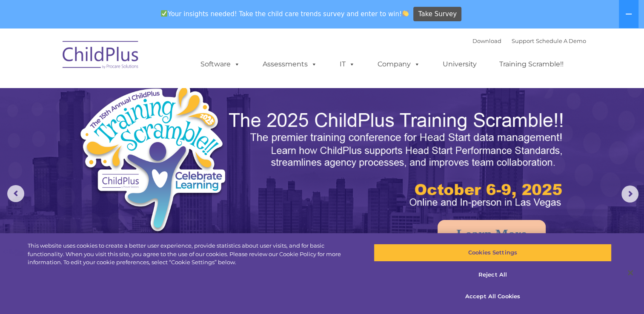 Image resolution: width=644 pixels, height=314 pixels. What do you see at coordinates (101, 56) in the screenshot?
I see `img: ChildPlus by Procare Solutions` at bounding box center [101, 56].